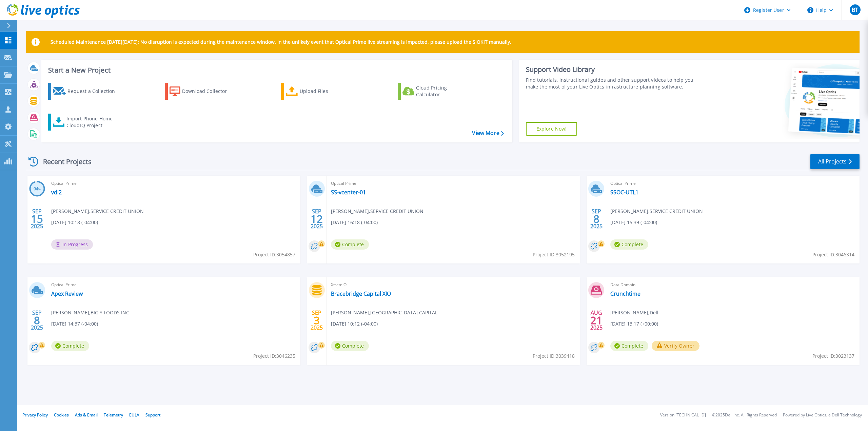 The height and width of the screenshot is (431, 868). What do you see at coordinates (855, 10) in the screenshot?
I see `span: BT` at bounding box center [855, 10].